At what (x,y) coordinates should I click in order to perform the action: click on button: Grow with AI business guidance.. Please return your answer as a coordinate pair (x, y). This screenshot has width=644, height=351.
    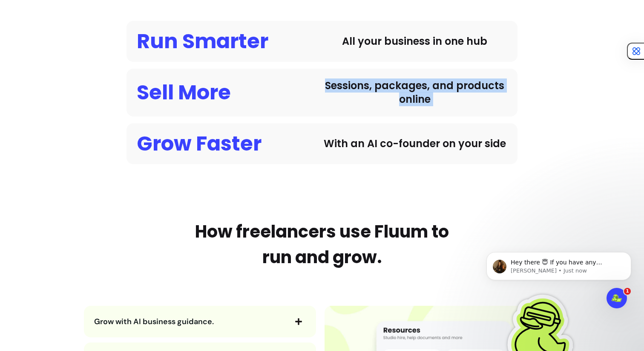
    Looking at the image, I should click on (200, 321).